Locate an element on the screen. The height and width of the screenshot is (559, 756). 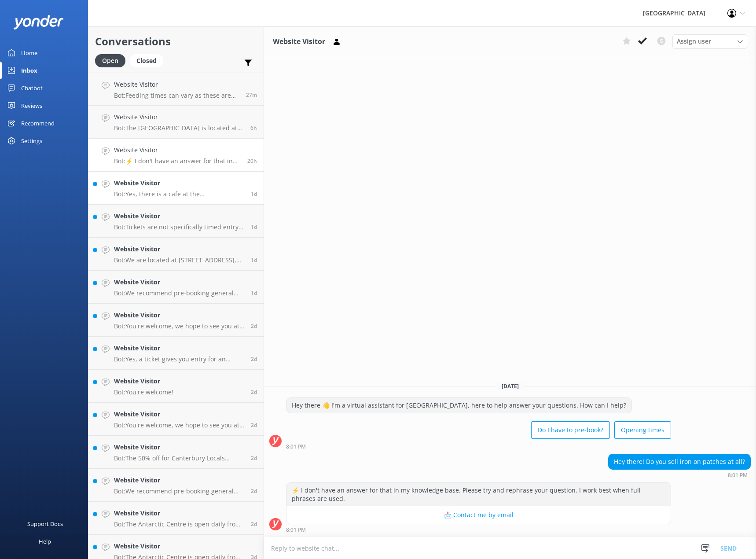
span: Oct 07 2025 03:34pm (UTC +13:00) Pacific/Auckland is located at coordinates (251, 94).